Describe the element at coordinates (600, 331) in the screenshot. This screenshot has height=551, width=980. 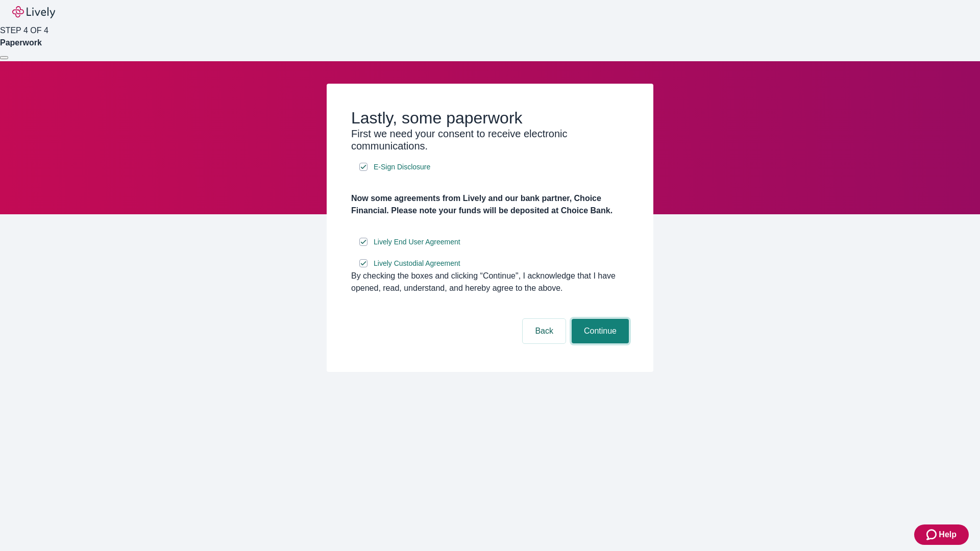
I see `button: Continue` at that location.